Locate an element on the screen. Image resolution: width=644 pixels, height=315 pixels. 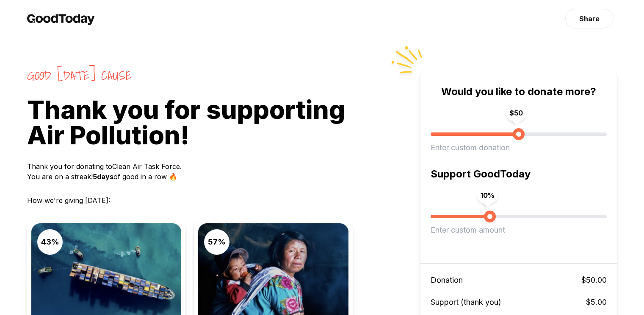
div: Enter custom amount is located at coordinates (519, 230).